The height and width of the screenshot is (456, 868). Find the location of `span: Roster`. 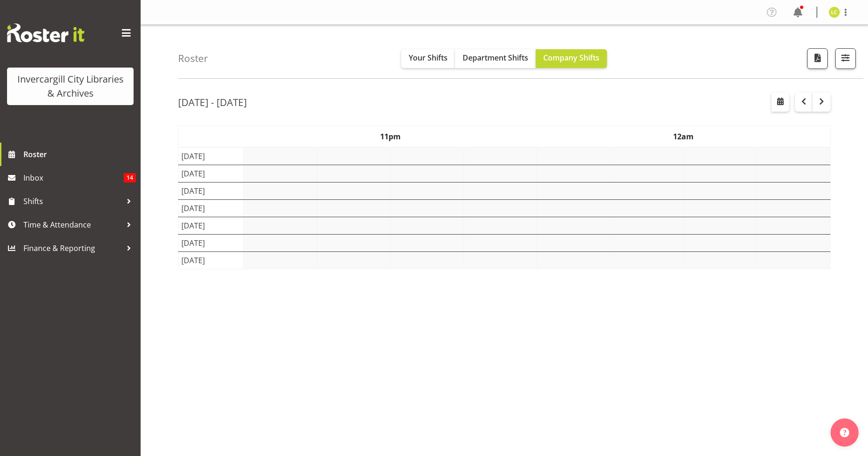

span: Roster is located at coordinates (80, 155).